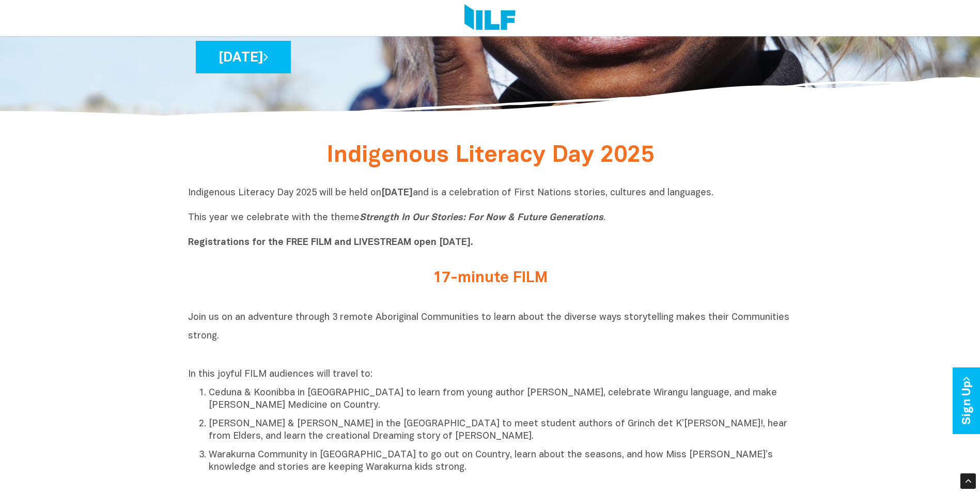 Image resolution: width=980 pixels, height=493 pixels. What do you see at coordinates (488, 326) in the screenshot?
I see `span: Join us on an adventure through 3 remote Aboriginal Communities to learn about the diverse ways s...` at bounding box center [488, 326].